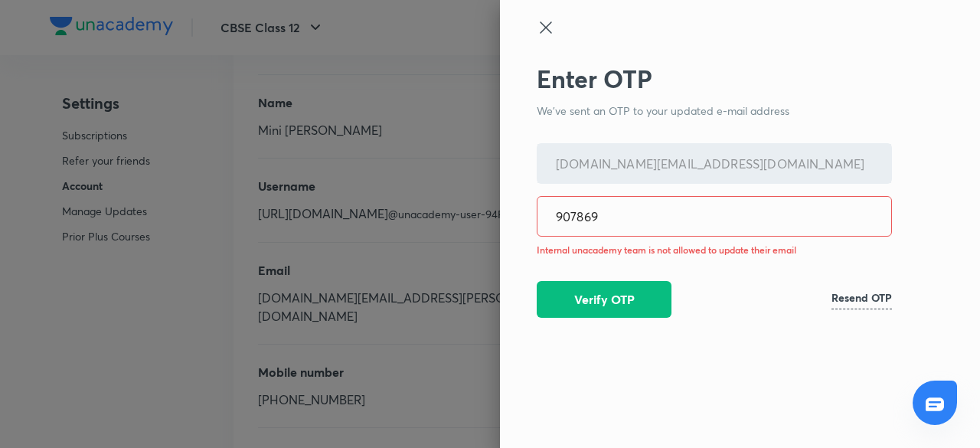 Image resolution: width=980 pixels, height=448 pixels. I want to click on p: Internal unacademy team is not allowed to update their email, so click(714, 250).